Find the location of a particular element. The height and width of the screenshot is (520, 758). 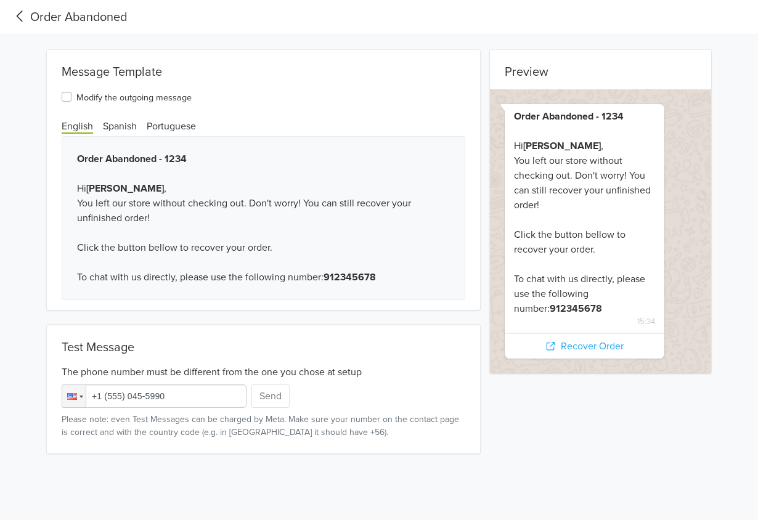

span: 15:34 is located at coordinates (584, 322).